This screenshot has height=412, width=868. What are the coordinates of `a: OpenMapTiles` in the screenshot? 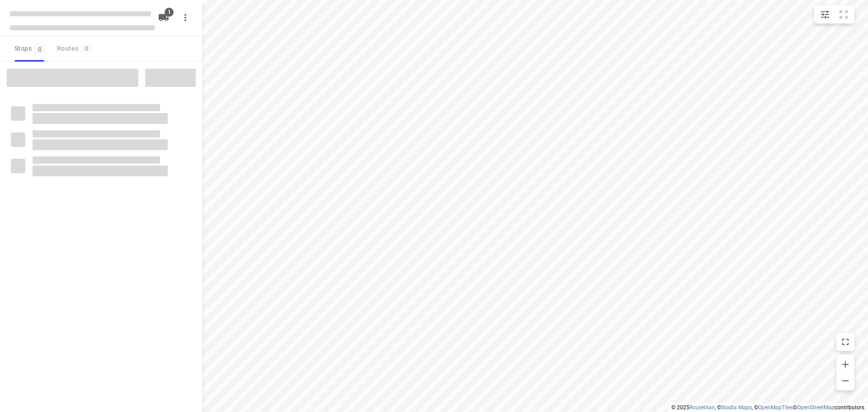 It's located at (775, 407).